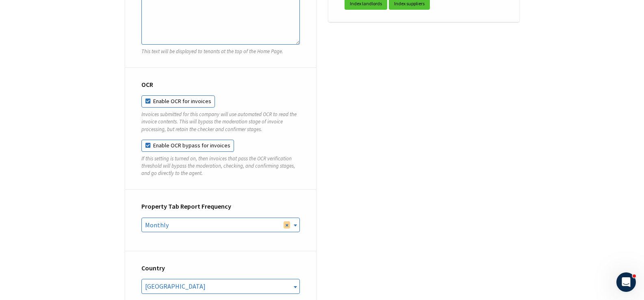 The height and width of the screenshot is (300, 644). Describe the element at coordinates (178, 101) in the screenshot. I see `label: Enable OCR for invoices` at that location.